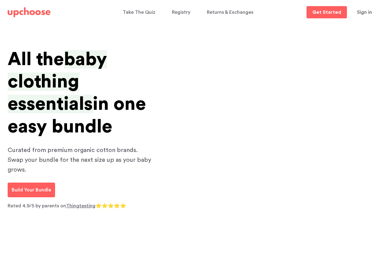  I want to click on span: Sign in, so click(364, 12).